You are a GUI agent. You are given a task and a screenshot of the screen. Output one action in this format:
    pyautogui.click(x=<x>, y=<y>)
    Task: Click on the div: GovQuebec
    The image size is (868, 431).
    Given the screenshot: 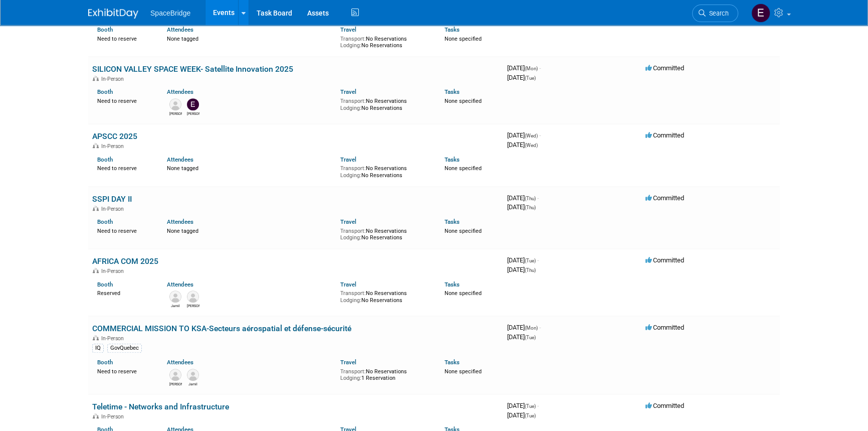 What is the action you would take?
    pyautogui.click(x=125, y=348)
    